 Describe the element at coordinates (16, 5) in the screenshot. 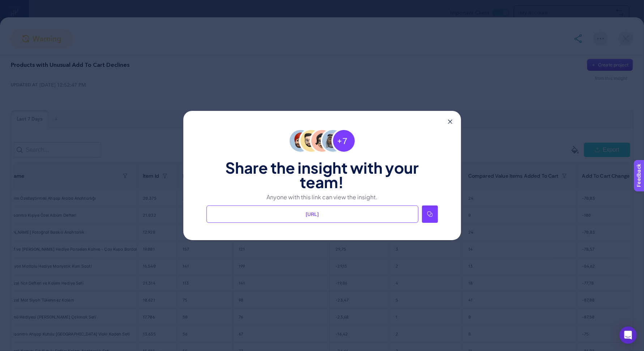

I see `span: Feedback` at that location.